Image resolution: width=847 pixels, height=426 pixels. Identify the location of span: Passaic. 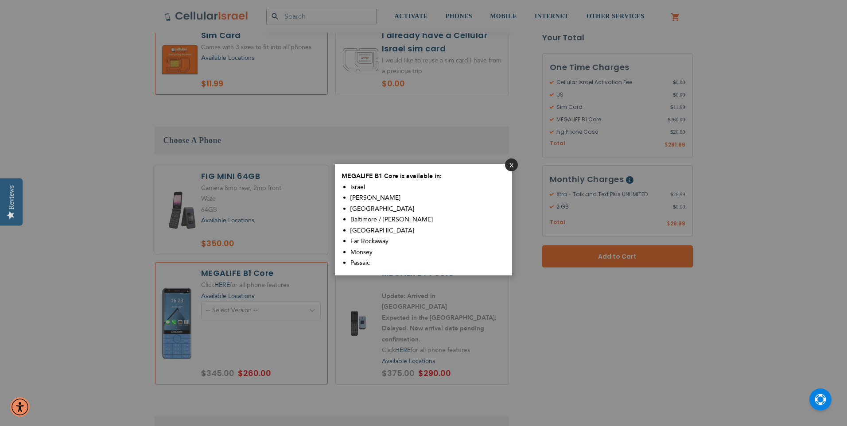
(360, 263).